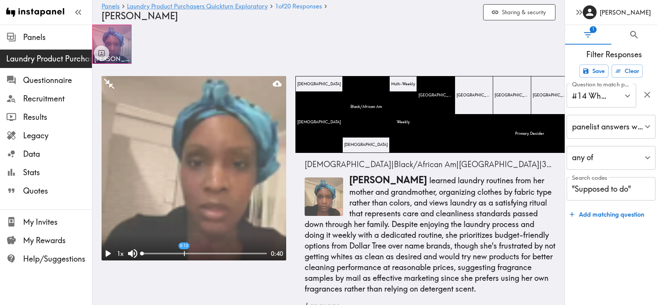  Describe the element at coordinates (634, 35) in the screenshot. I see `span: Search` at that location.